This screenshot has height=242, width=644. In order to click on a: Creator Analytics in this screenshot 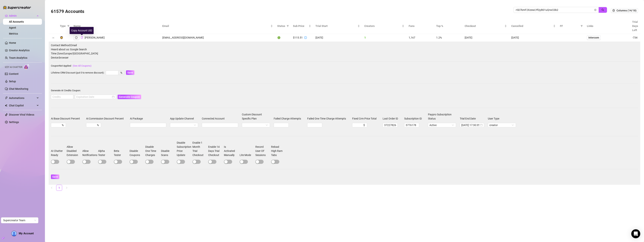, I will do `click(24, 51)`.